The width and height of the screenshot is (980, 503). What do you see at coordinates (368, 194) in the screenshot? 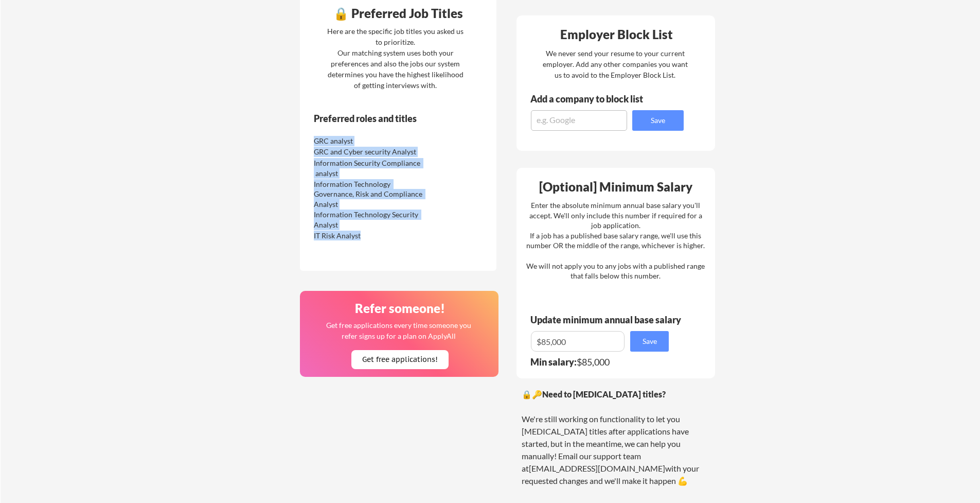
I see `div: Information Technology Governance, Risk and Compliance Analyst` at bounding box center [368, 194].